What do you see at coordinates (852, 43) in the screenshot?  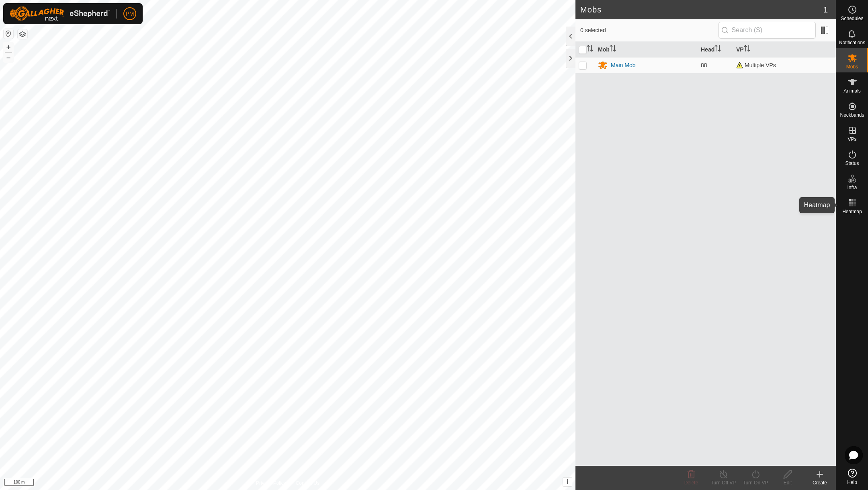 I see `span: Notifications` at bounding box center [852, 43].